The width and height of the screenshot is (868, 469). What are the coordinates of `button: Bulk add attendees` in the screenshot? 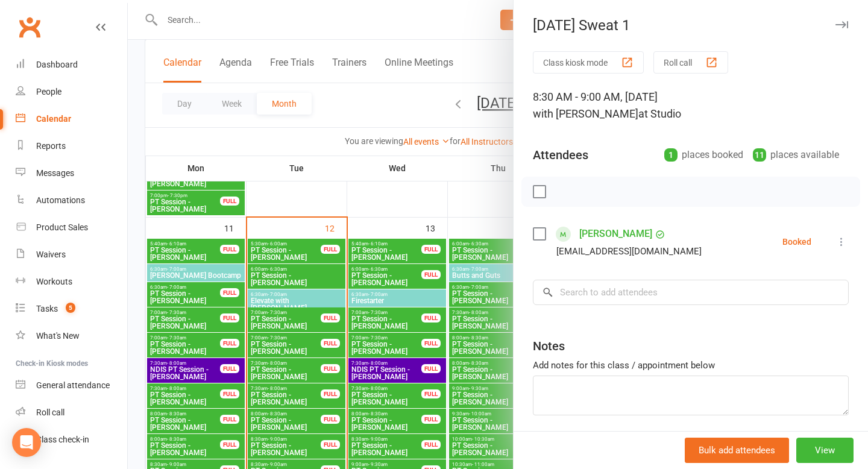 It's located at (736, 450).